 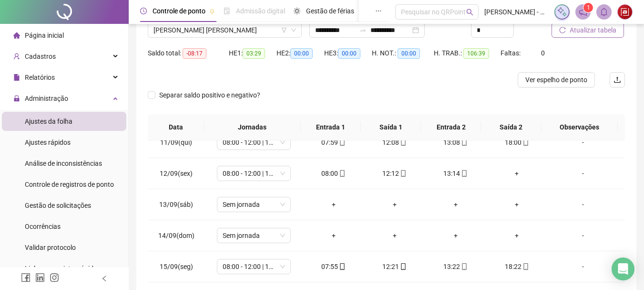 I want to click on span: Ajustes rápidos, so click(x=48, y=142).